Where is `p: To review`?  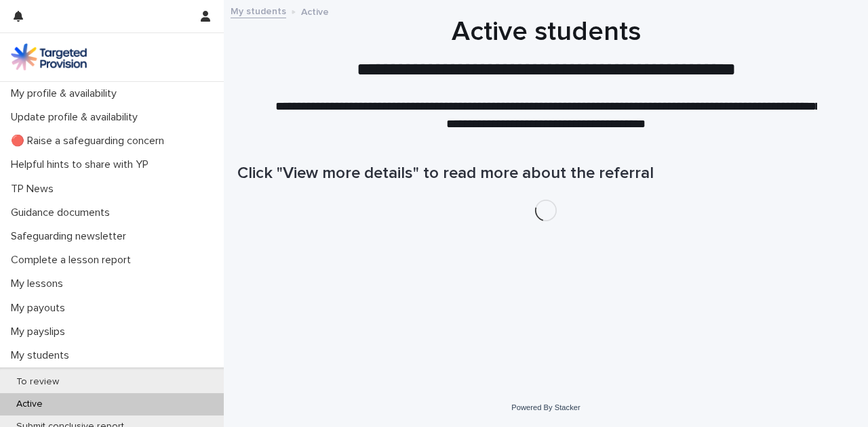 p: To review is located at coordinates (38, 382).